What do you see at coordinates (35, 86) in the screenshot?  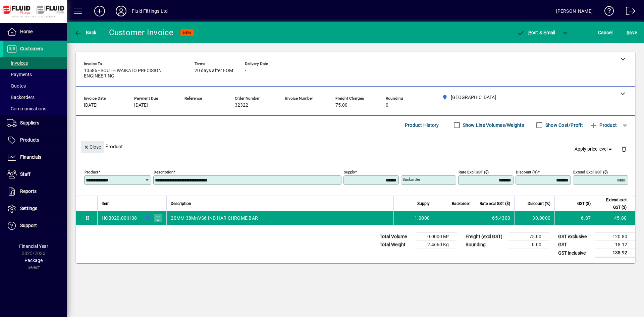 I see `a: Quotes` at bounding box center [35, 86].